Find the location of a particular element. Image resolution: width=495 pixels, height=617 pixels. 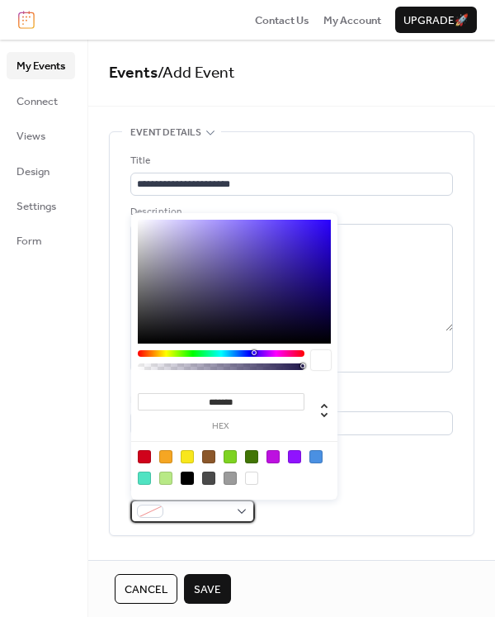

a: Cancel is located at coordinates (146, 589).